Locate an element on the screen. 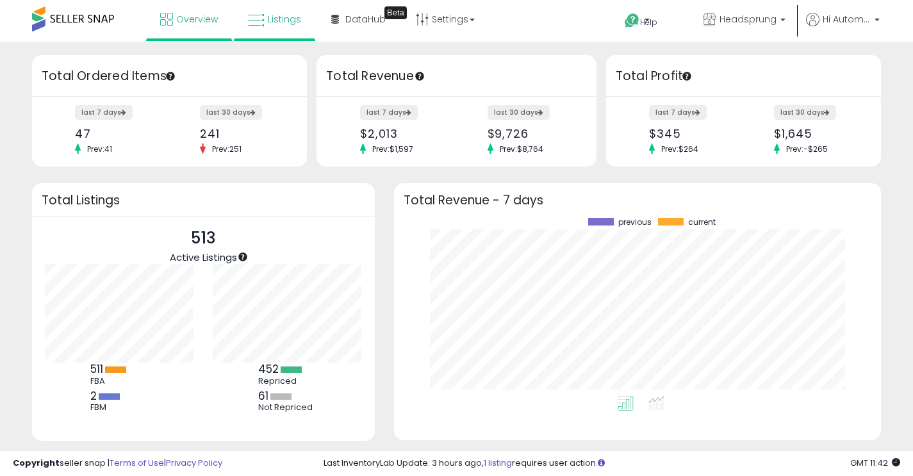  div: 47 is located at coordinates (117, 133).